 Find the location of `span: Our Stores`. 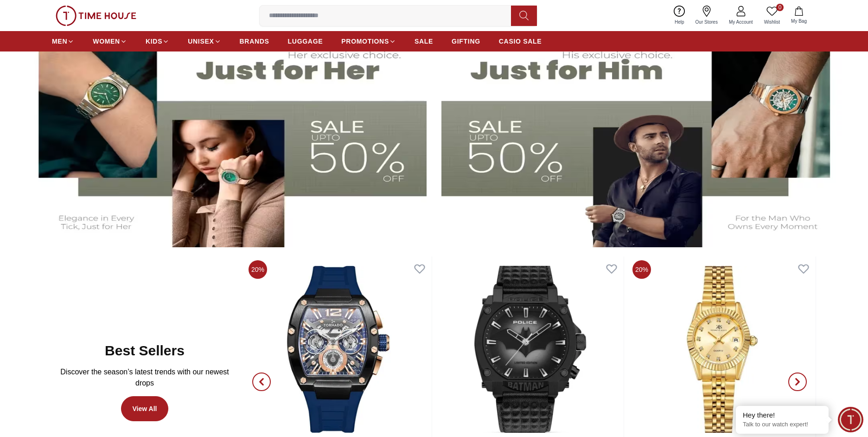

span: Our Stores is located at coordinates (706, 22).